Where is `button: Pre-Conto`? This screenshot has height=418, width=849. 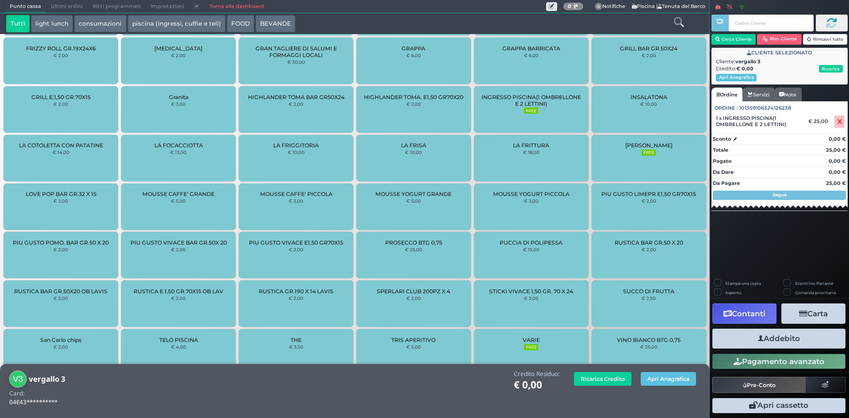 button: Pre-Conto is located at coordinates (759, 384).